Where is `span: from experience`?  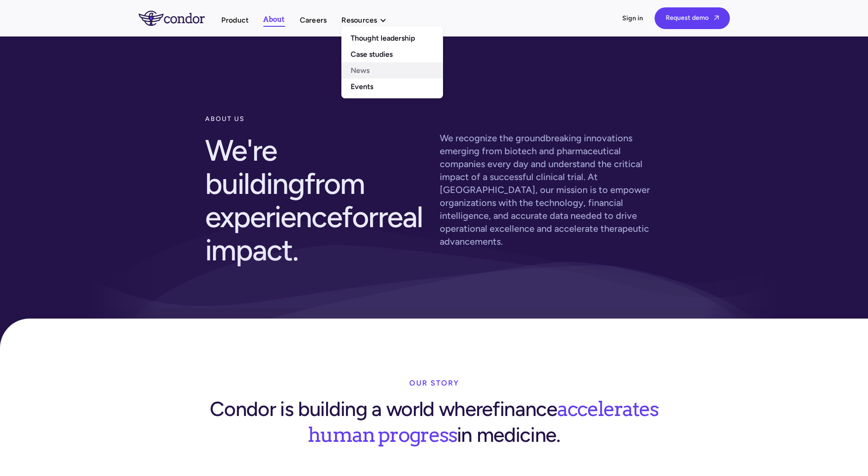
span: from experience is located at coordinates (285, 200).